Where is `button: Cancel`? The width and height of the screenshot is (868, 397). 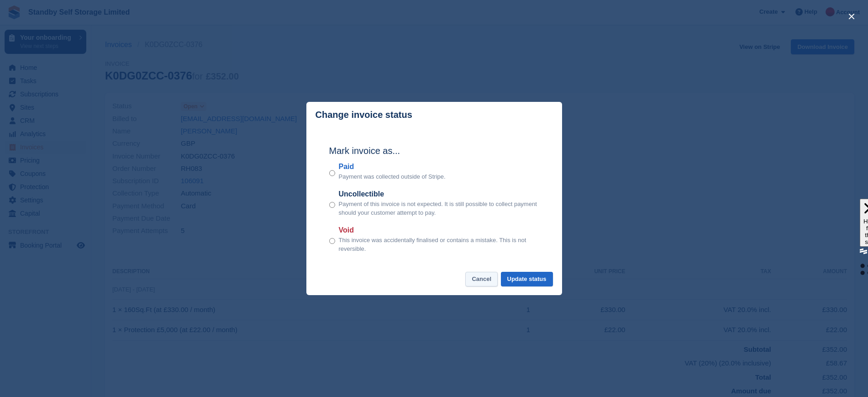 button: Cancel is located at coordinates (481, 279).